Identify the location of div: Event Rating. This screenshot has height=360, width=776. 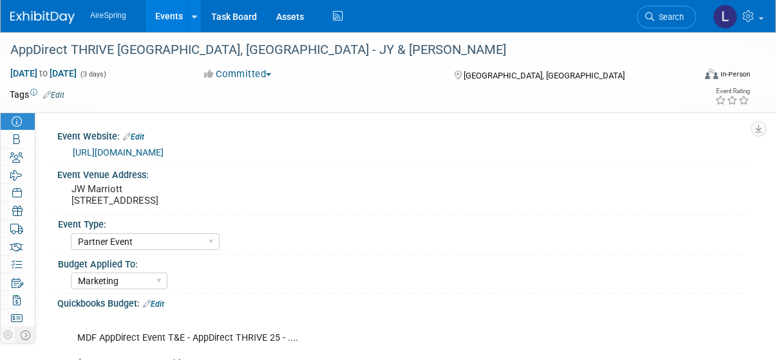
(732, 91).